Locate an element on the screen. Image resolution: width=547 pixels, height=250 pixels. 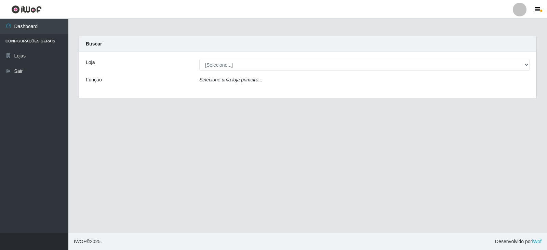
label: Loja is located at coordinates (90, 62).